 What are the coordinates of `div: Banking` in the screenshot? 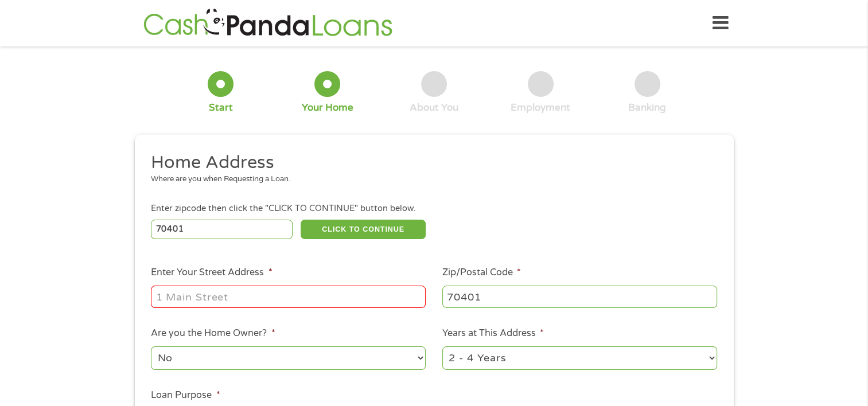 It's located at (647, 108).